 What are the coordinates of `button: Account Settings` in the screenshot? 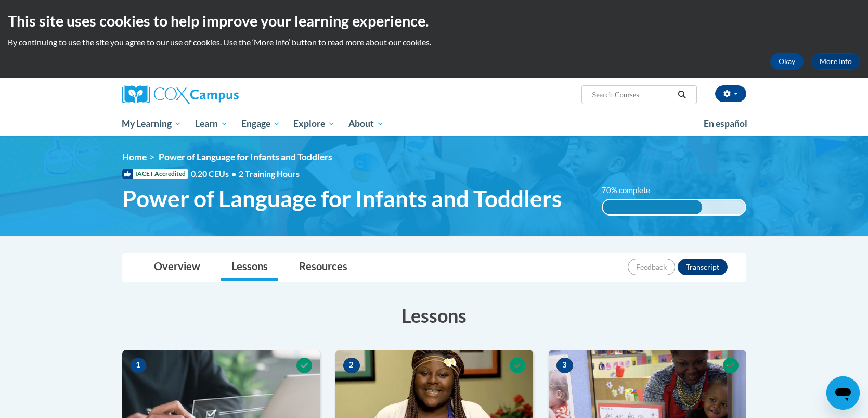 It's located at (731, 93).